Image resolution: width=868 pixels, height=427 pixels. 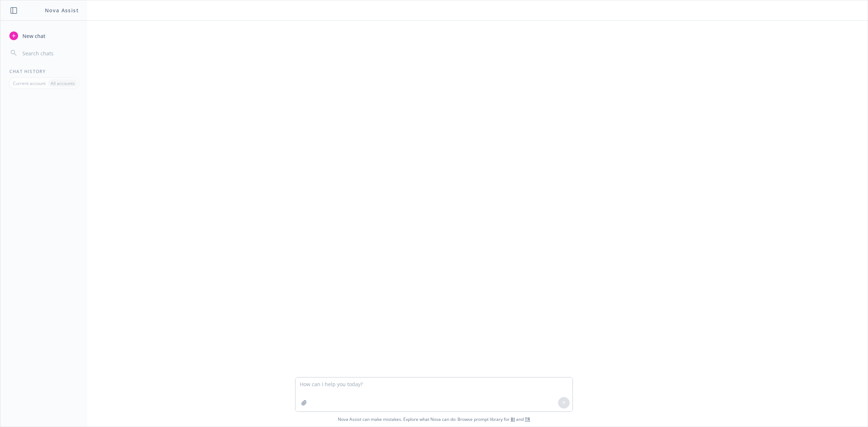 What do you see at coordinates (33, 35) in the screenshot?
I see `span: New chat` at bounding box center [33, 35].